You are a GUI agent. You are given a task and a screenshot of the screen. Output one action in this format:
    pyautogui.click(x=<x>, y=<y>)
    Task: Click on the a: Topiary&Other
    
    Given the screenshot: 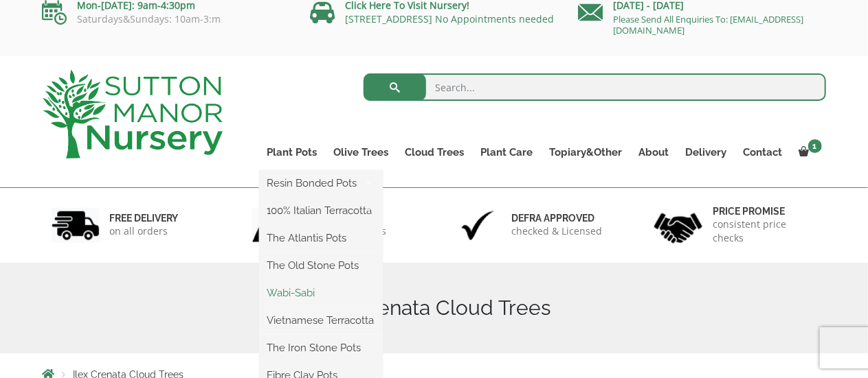 What is the action you would take?
    pyautogui.click(x=586, y=152)
    